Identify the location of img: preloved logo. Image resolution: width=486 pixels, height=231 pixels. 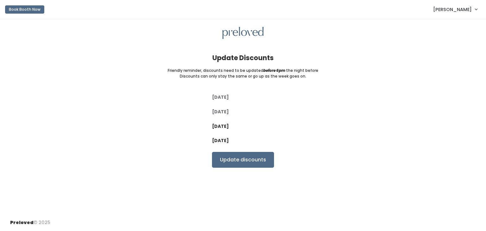
(243, 33).